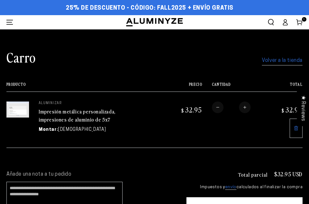  What do you see at coordinates (50, 103) in the screenshot?
I see `font: aluminizar` at bounding box center [50, 103].